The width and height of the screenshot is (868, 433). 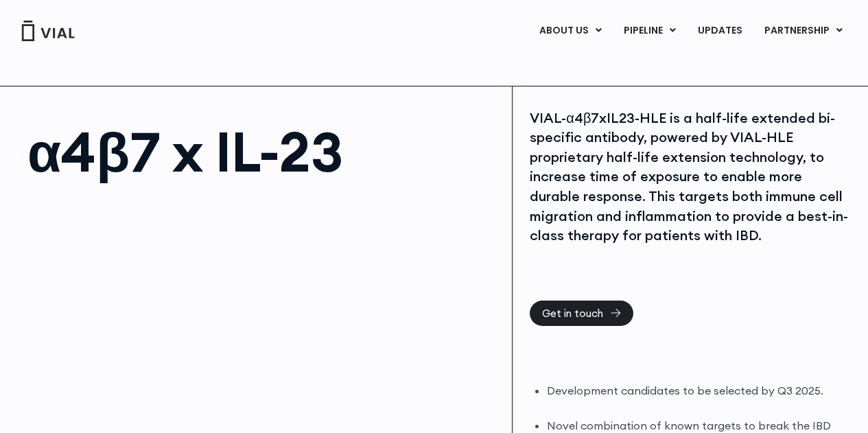 I want to click on h1: α4β7 x IL-23, so click(x=262, y=152).